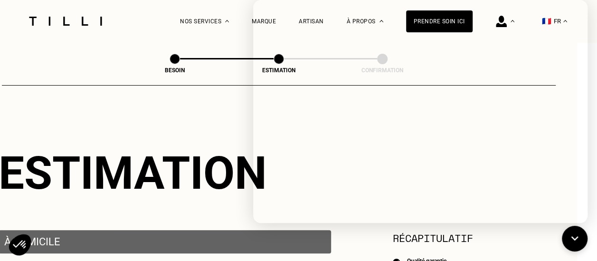 The height and width of the screenshot is (261, 597). What do you see at coordinates (66, 21) in the screenshot?
I see `a: Logo du service de couturière Tilli` at bounding box center [66, 21].